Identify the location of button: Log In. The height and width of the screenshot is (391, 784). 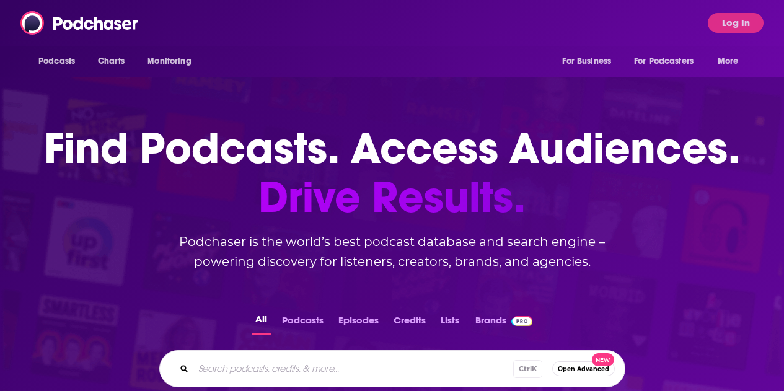
(736, 23).